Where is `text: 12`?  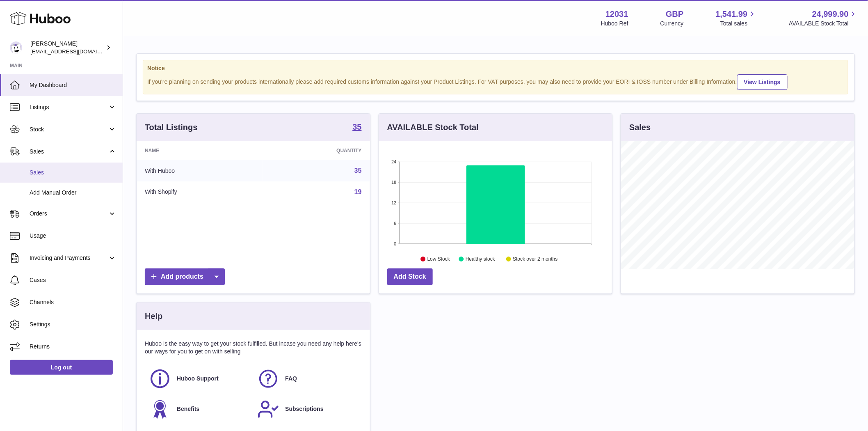
text: 12 is located at coordinates (394, 203).